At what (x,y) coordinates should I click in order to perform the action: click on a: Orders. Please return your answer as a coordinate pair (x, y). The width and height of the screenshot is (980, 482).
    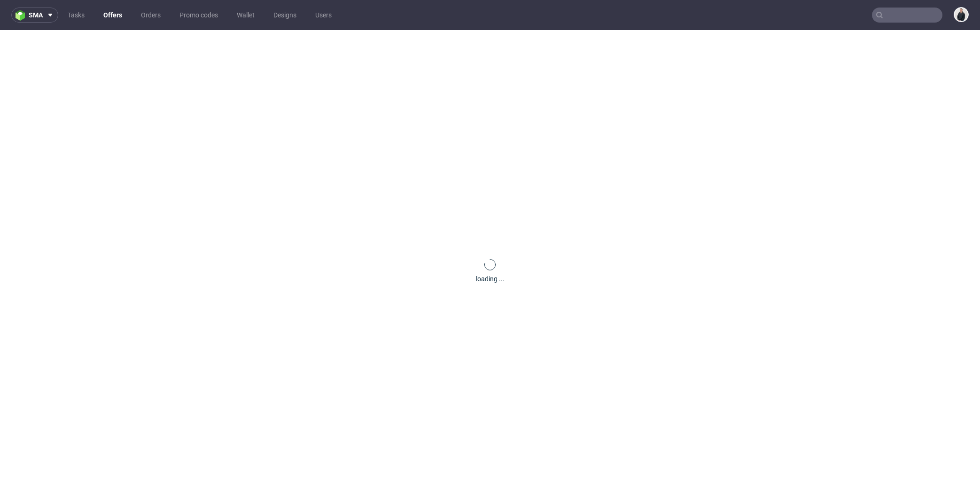
    Looking at the image, I should click on (151, 15).